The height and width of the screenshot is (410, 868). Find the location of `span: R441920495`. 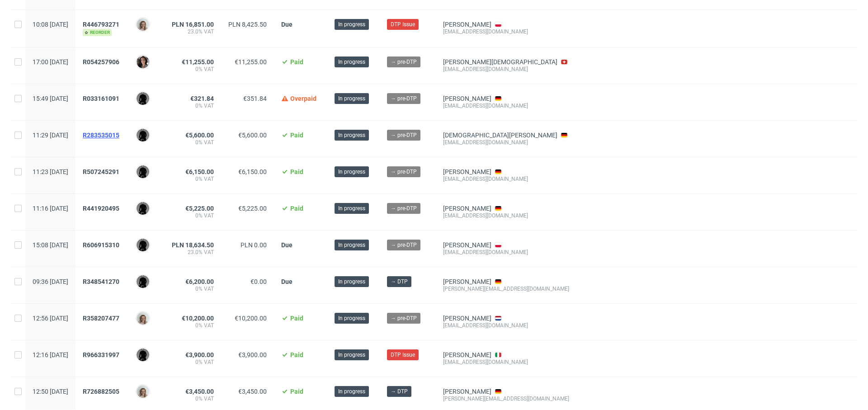

span: R441920495 is located at coordinates (101, 208).